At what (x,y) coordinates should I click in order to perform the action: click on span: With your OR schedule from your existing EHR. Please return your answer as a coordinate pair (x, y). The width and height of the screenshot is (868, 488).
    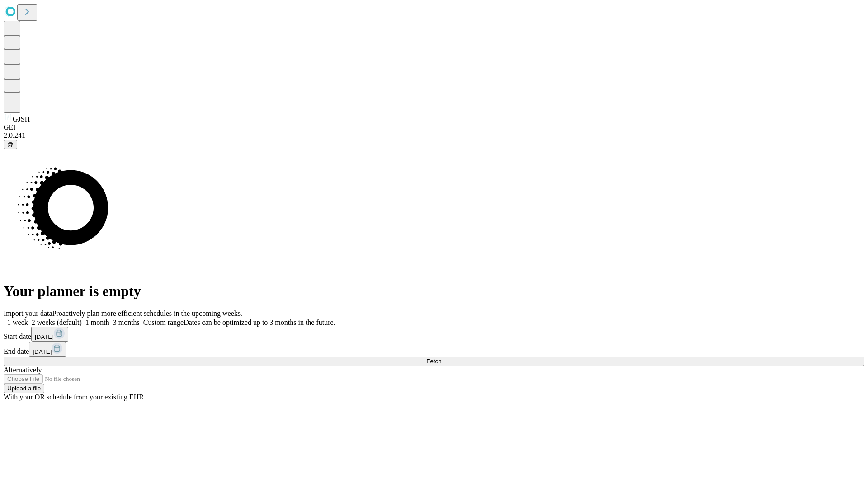
    Looking at the image, I should click on (74, 397).